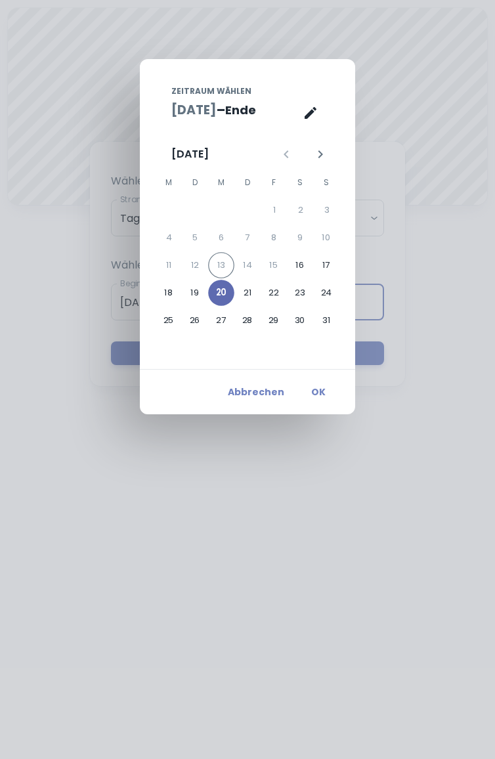  I want to click on button: 24, so click(327, 293).